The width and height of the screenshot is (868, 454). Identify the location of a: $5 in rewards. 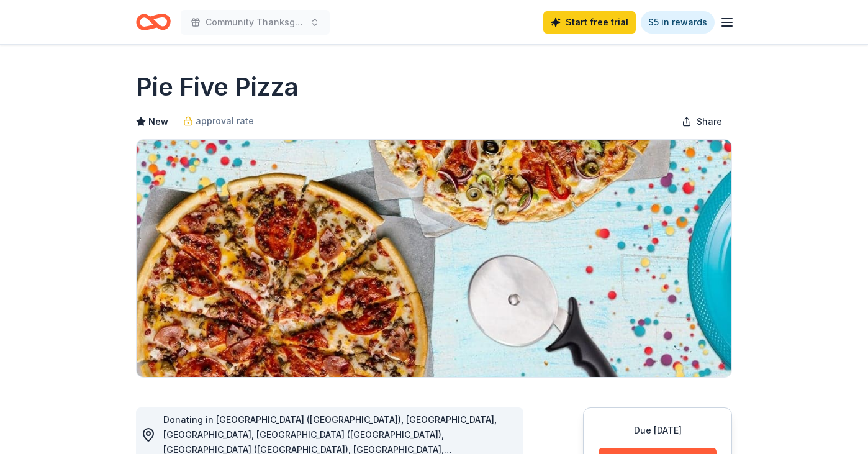
(677, 23).